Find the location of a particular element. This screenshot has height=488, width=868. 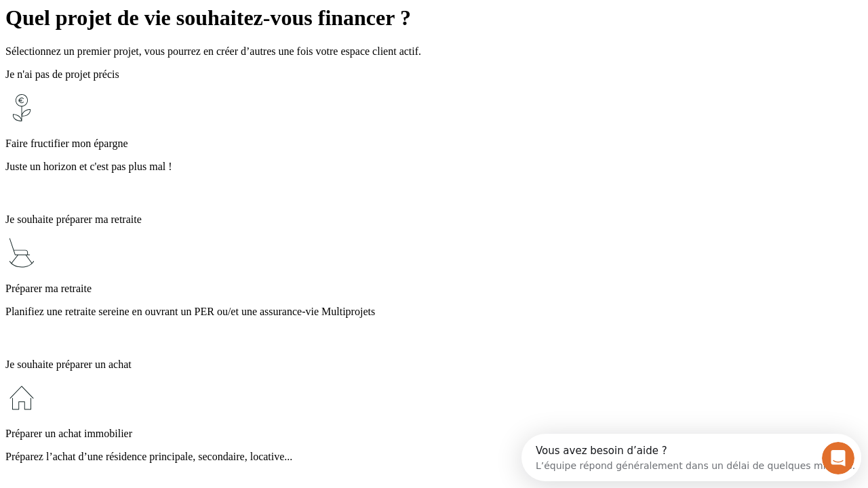

p: Je souhaite préparer ma retraite is located at coordinates (434, 219).